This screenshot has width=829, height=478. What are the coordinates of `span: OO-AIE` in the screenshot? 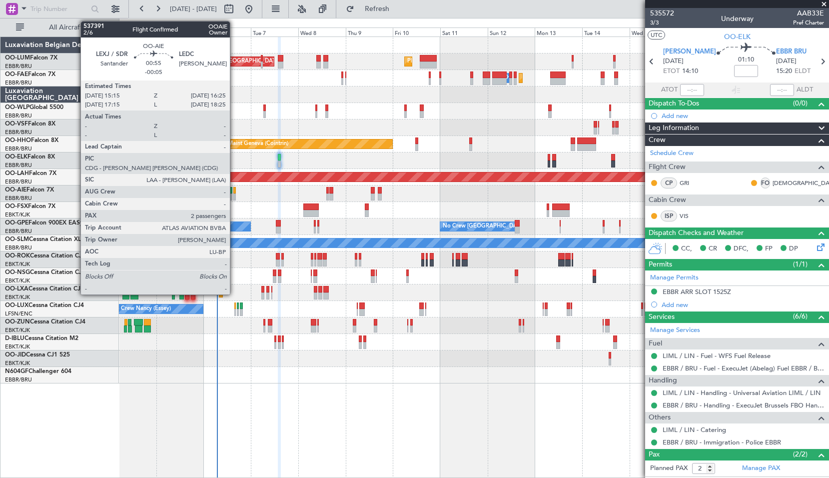 It's located at (15, 190).